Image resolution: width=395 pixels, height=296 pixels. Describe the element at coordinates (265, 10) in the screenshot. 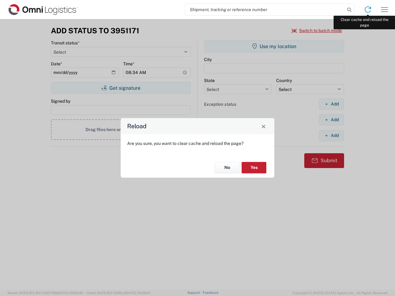

I see `input: Shipment, tracking or reference number` at that location.